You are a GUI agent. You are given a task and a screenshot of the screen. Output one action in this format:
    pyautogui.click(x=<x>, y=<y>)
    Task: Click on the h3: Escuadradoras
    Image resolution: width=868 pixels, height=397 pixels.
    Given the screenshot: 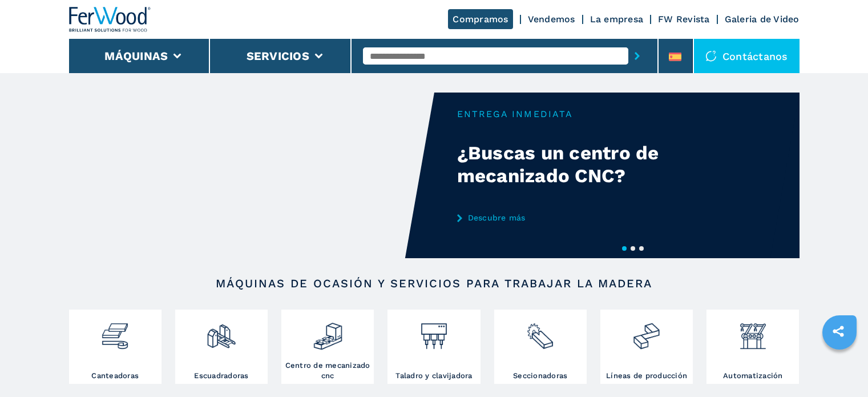 What is the action you would take?
    pyautogui.click(x=221, y=376)
    